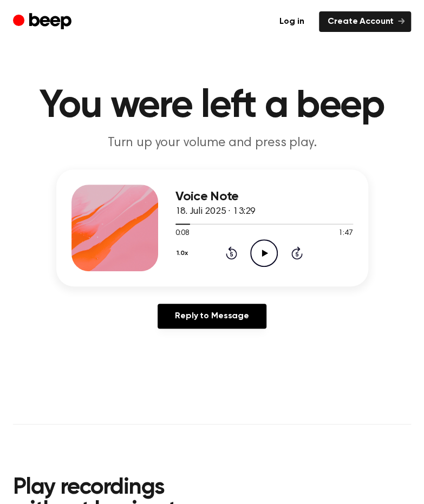 This screenshot has height=504, width=424. What do you see at coordinates (346, 233) in the screenshot?
I see `span: 1:47` at bounding box center [346, 233].